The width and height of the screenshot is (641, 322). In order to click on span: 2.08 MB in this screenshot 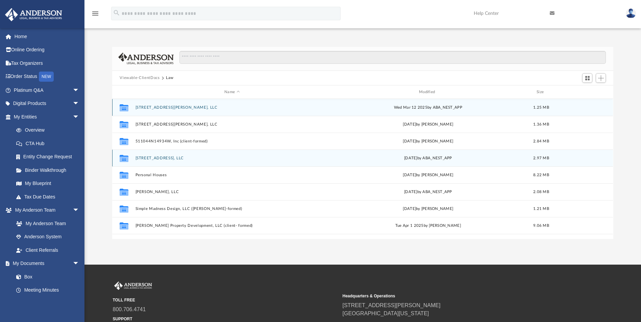, I will do `click(541, 192)`.